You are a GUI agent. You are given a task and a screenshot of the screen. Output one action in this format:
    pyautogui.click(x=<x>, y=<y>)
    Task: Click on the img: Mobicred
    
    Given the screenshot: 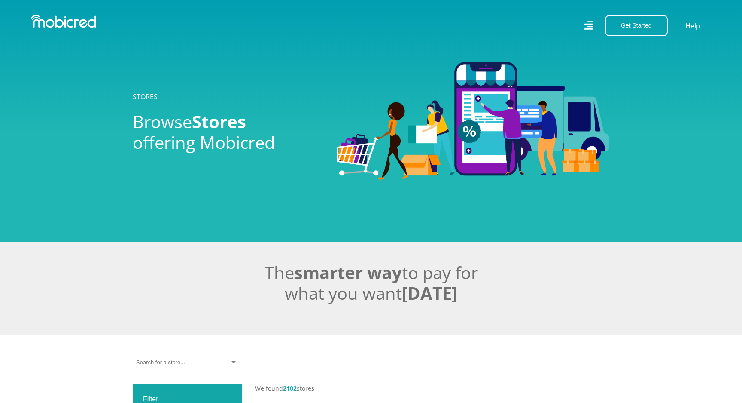 What is the action you would take?
    pyautogui.click(x=64, y=21)
    